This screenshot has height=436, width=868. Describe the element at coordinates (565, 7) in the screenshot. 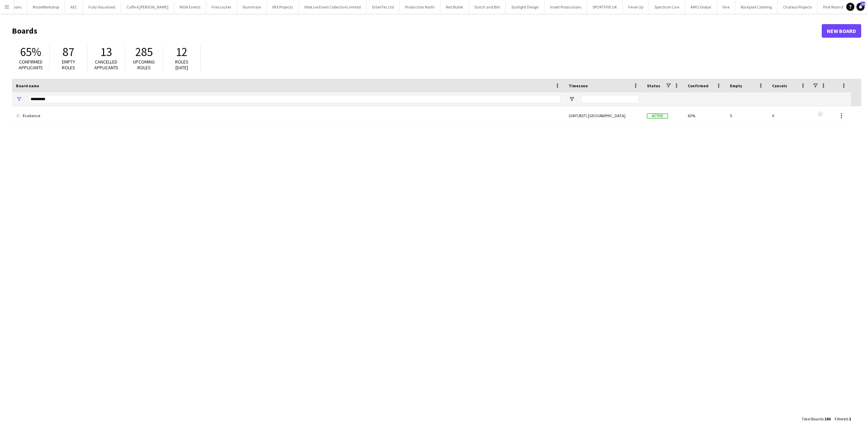

I see `button: Insert Productions` at that location.